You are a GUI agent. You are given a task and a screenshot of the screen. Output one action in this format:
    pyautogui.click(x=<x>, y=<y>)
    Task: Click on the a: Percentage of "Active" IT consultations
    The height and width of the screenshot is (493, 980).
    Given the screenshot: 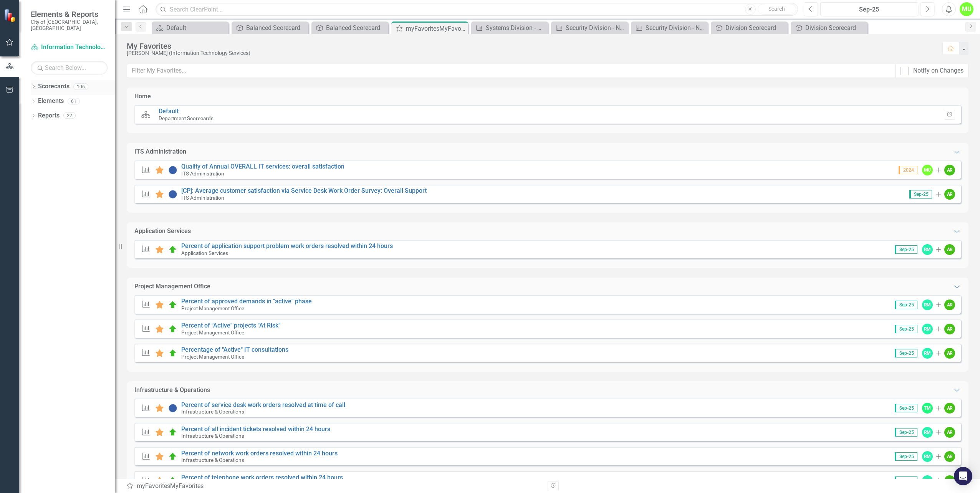 What is the action you would take?
    pyautogui.click(x=235, y=349)
    